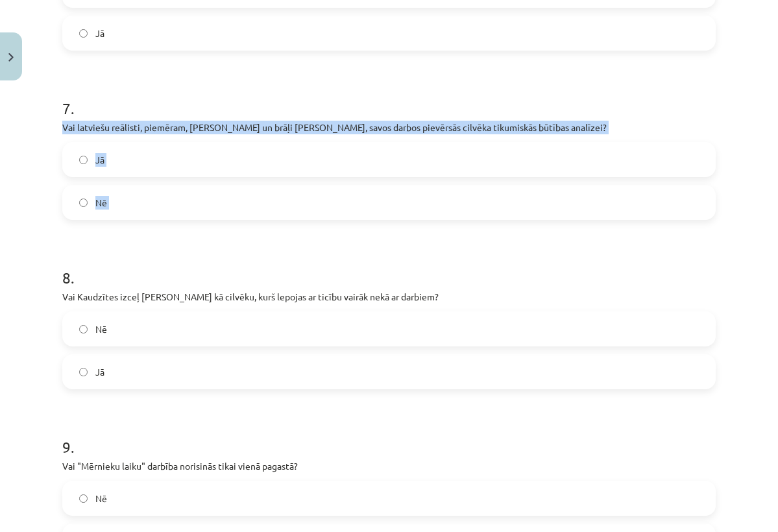  Describe the element at coordinates (11, 57) in the screenshot. I see `img: icon-close-lesson-0947bae3869378f0d4975bcd49f059093ad1ed9edebbc8119c70593378902aed.svg` at that location.